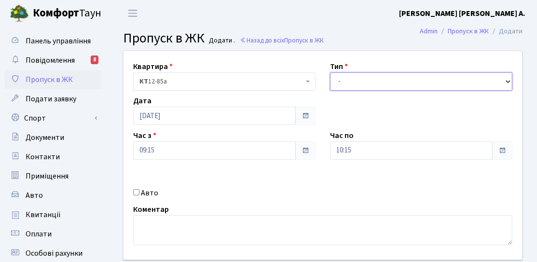  I want to click on a: Контакти, so click(53, 157).